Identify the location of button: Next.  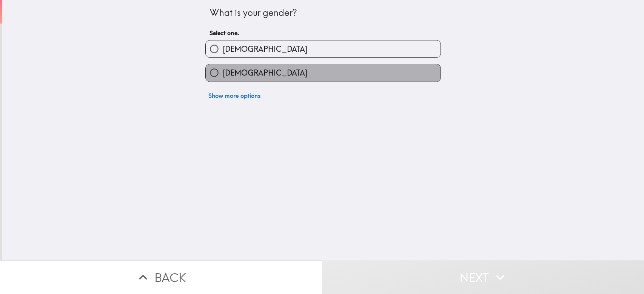
(482, 276).